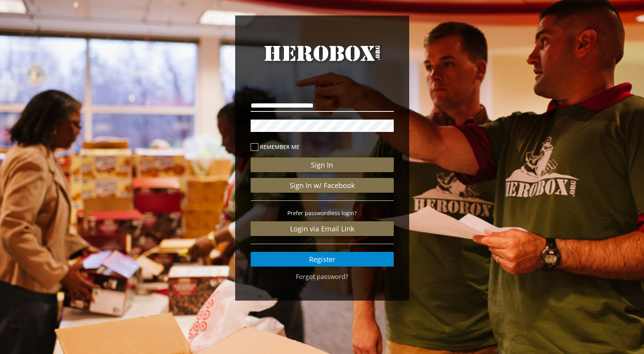  Describe the element at coordinates (322, 259) in the screenshot. I see `a: Register` at that location.